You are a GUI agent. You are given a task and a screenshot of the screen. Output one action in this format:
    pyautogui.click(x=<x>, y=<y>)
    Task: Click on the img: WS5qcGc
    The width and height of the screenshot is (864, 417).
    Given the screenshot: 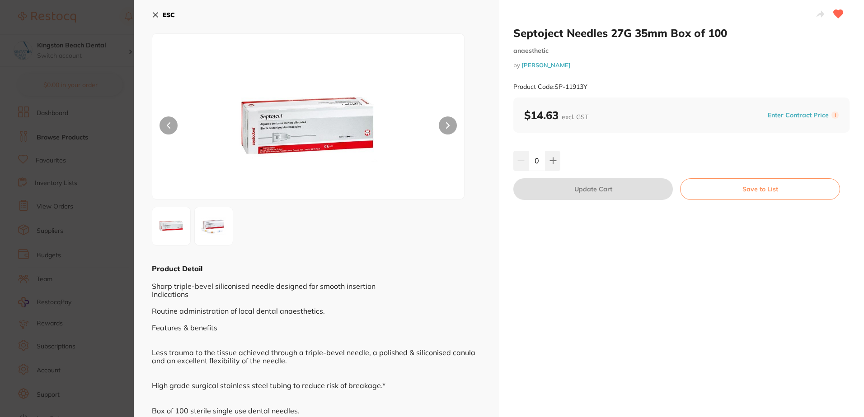 What is the action you would take?
    pyautogui.click(x=214, y=226)
    